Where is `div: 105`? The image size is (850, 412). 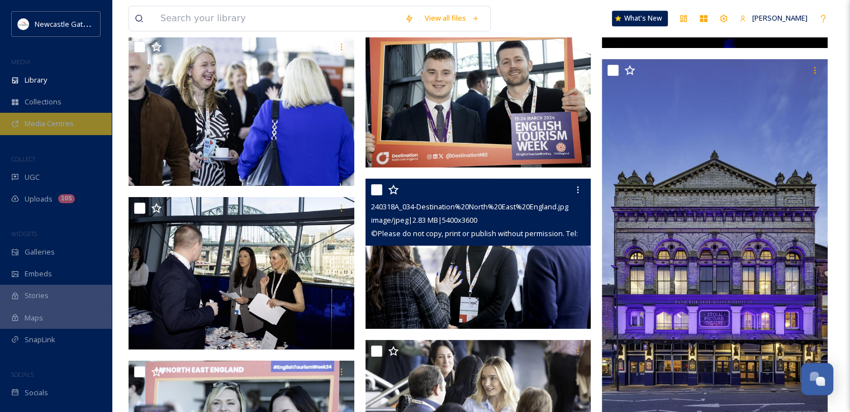 div: 105 is located at coordinates (66, 199).